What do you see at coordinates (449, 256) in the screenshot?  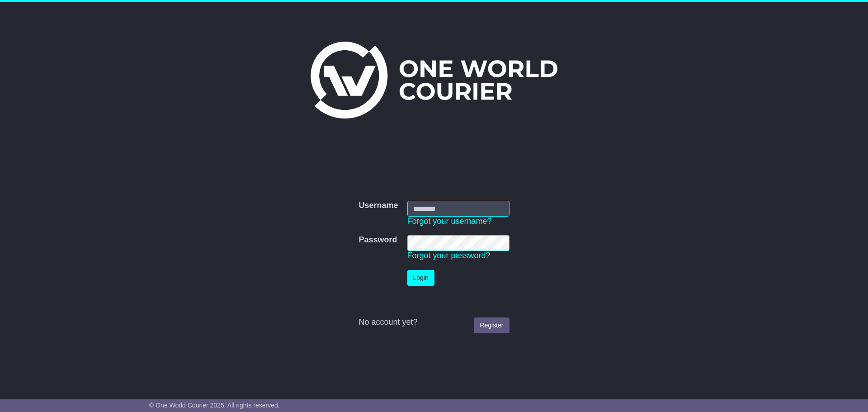 I see `a: Forgot your password?` at bounding box center [449, 256].